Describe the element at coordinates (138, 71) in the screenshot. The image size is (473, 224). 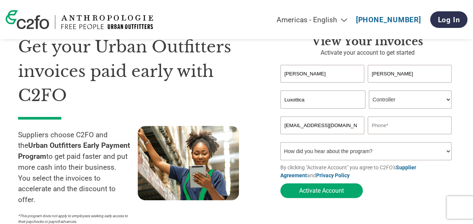
I see `h1: Get your Urban Outfitters invoices paid early with C2FO` at that location.